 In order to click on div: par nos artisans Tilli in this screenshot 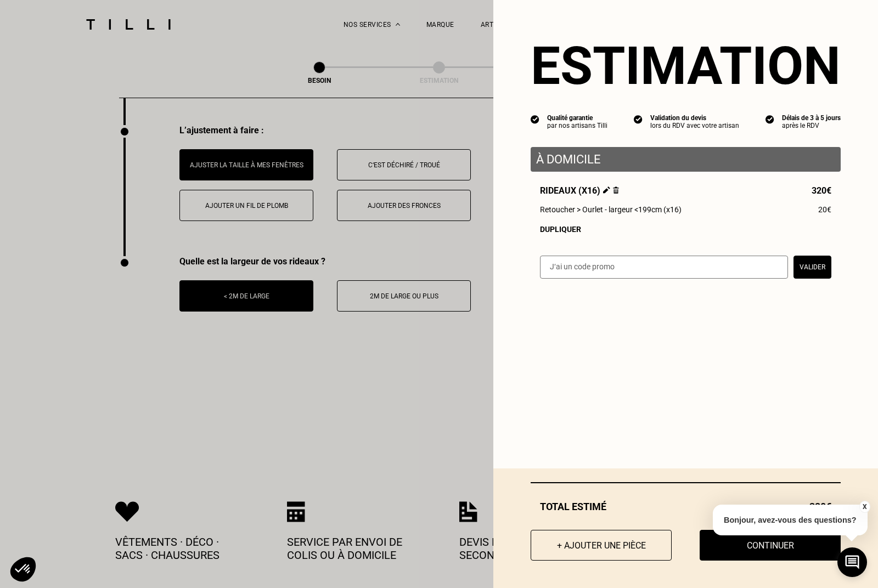, I will do `click(577, 126)`.